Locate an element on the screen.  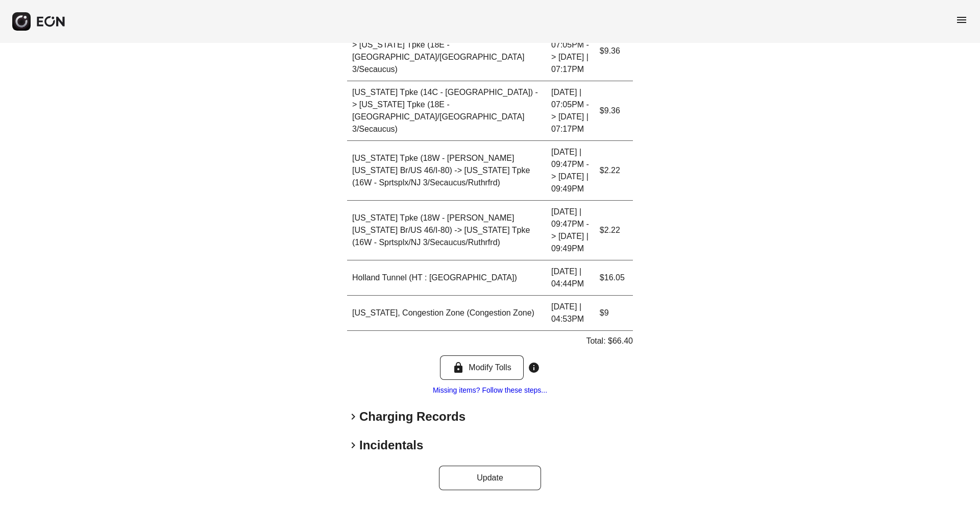
button: Modify Tolls is located at coordinates (481, 368).